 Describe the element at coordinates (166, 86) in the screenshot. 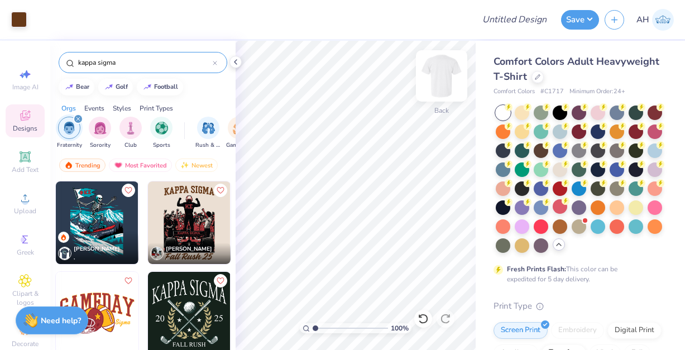

I see `div: football` at that location.